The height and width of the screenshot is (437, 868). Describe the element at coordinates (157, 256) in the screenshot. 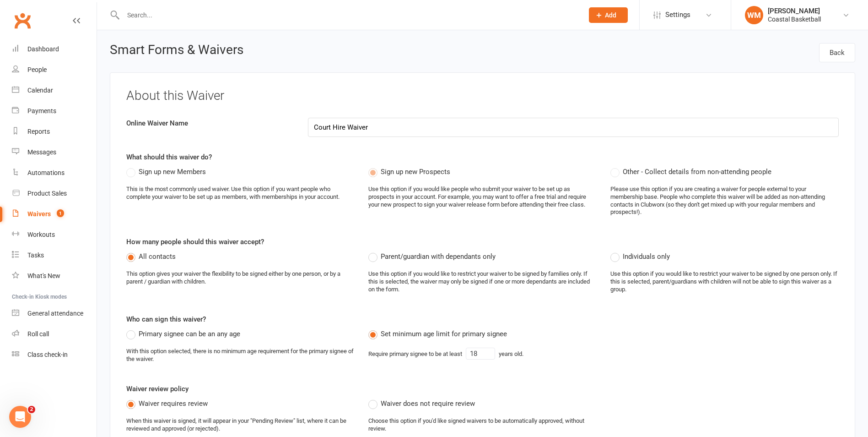

I see `span: All contacts` at that location.